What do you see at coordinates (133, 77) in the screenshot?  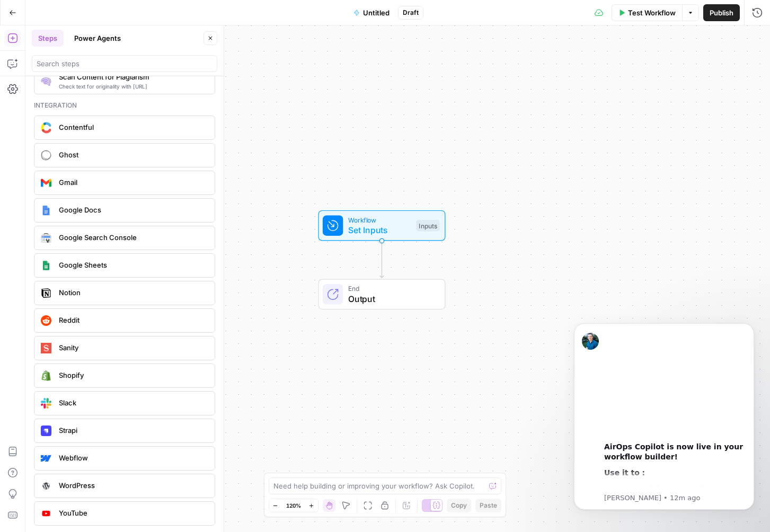 I see `span: Scan Content for Plagiarism` at bounding box center [133, 77].